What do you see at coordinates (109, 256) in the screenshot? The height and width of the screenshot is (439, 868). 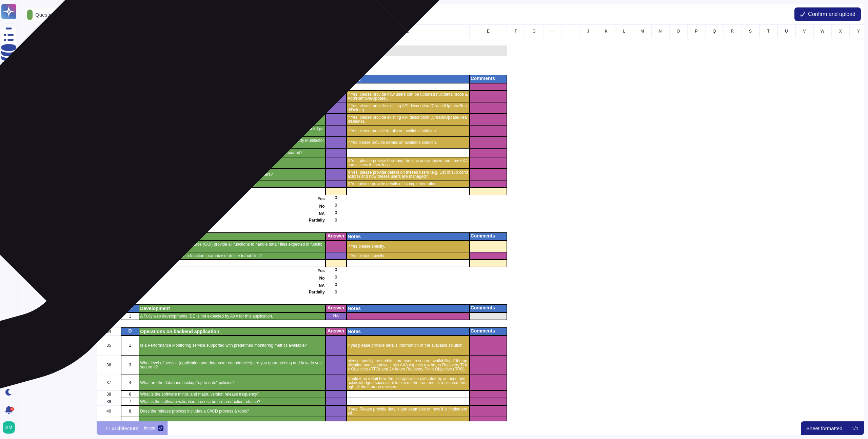 I see `div: 24` at bounding box center [109, 256].